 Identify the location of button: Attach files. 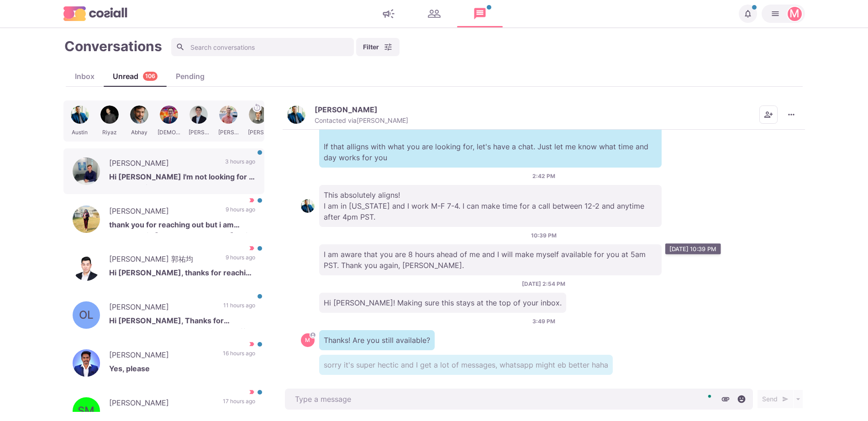
(726, 399).